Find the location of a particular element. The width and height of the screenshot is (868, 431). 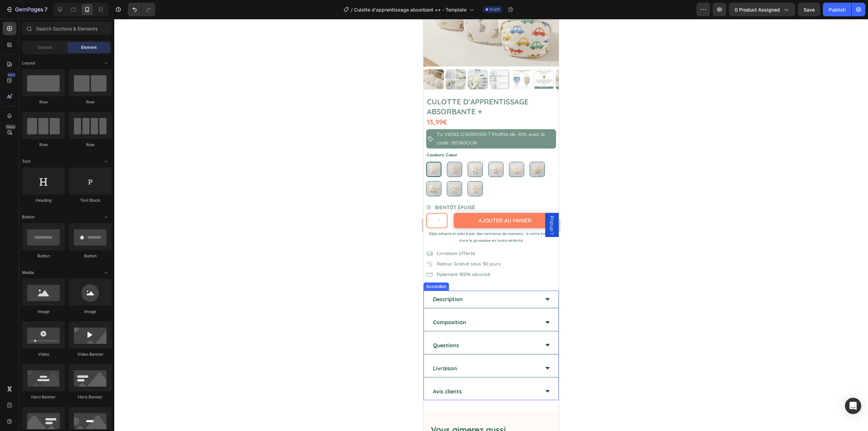

p: BIENTÔT ÉPUISÉ is located at coordinates (31, 188).